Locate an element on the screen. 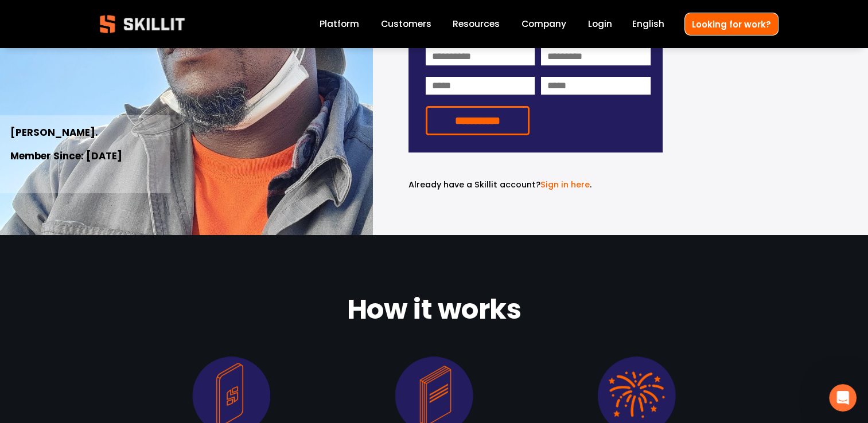 This screenshot has height=423, width=868. a: folder dropdown is located at coordinates (476, 24).